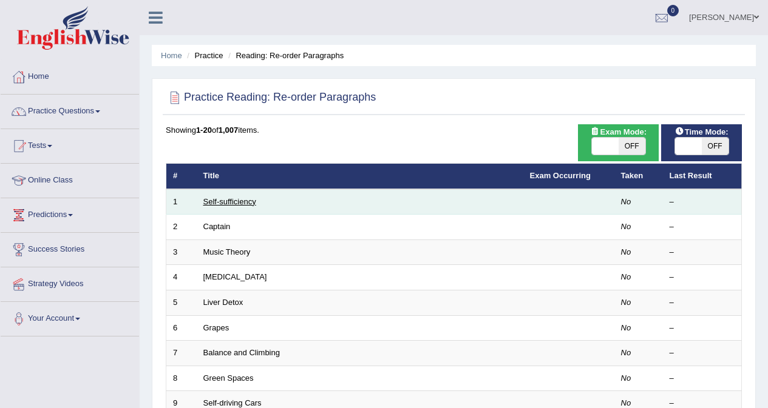 This screenshot has width=768, height=408. Describe the element at coordinates (70, 248) in the screenshot. I see `a: Success Stories` at that location.